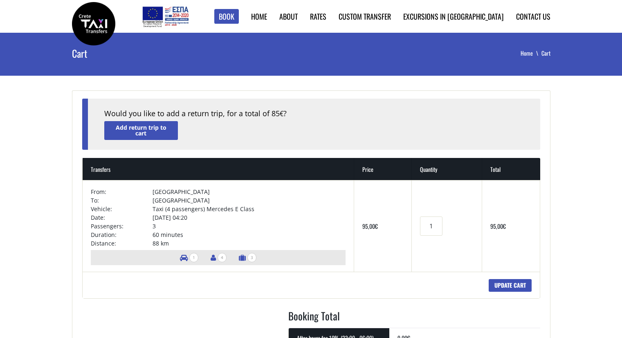 This screenshot has width=622, height=338. What do you see at coordinates (189, 257) in the screenshot?
I see `li: Number of vehicles` at bounding box center [189, 257].